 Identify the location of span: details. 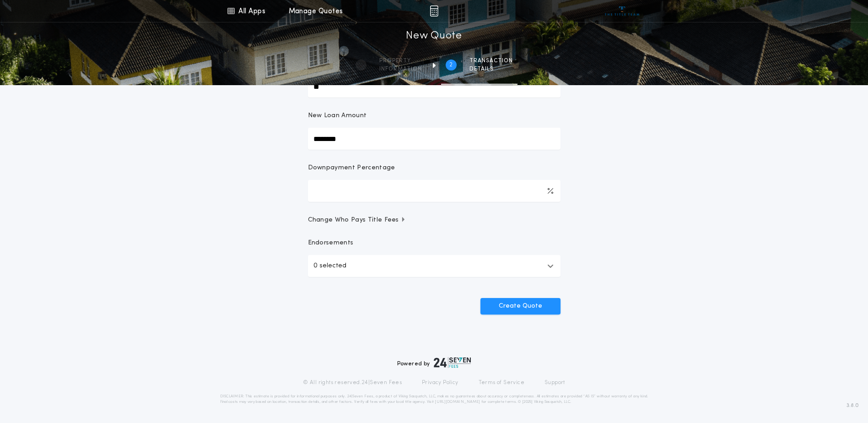
(491, 69).